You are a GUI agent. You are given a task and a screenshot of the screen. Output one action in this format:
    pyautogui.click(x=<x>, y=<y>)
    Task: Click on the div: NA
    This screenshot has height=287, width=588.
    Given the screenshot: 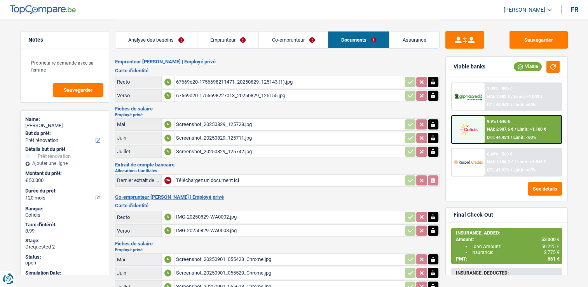 What is the action you would take?
    pyautogui.click(x=168, y=180)
    